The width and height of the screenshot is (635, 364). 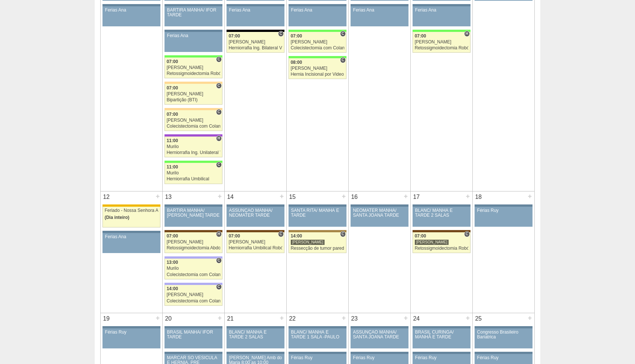 I want to click on div: Key: Oswaldo Cruz Paulista, so click(x=317, y=231).